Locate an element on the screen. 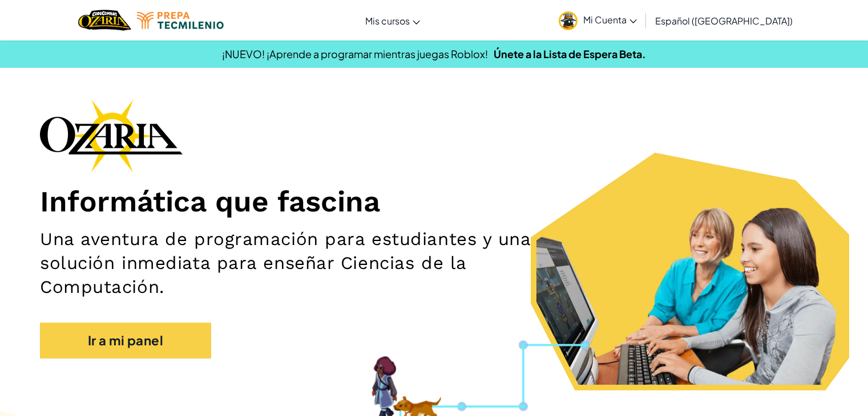 The height and width of the screenshot is (416, 868). a: Ozaria by CodeCombat logo is located at coordinates (104, 20).